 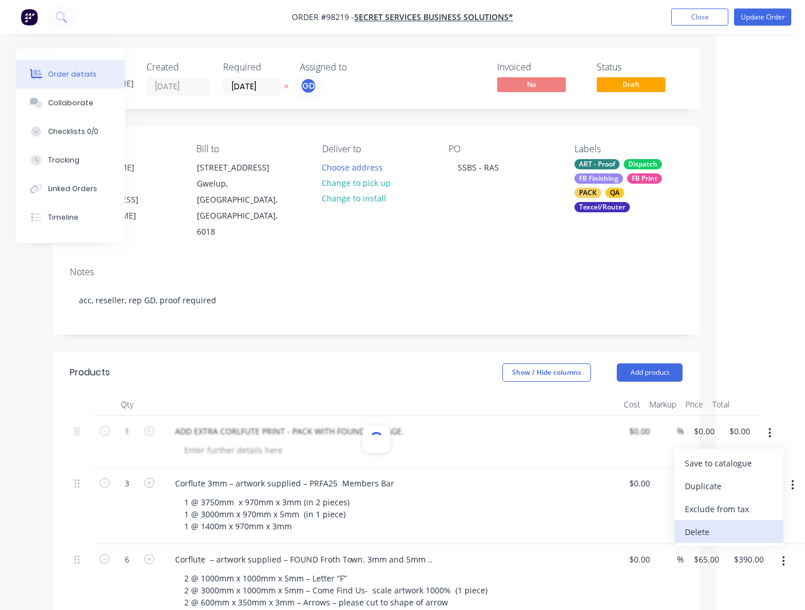 What do you see at coordinates (284, 483) in the screenshot?
I see `div: Corflute 3mm – artwork supplied – PRFA25 Members Bar` at bounding box center [284, 483].